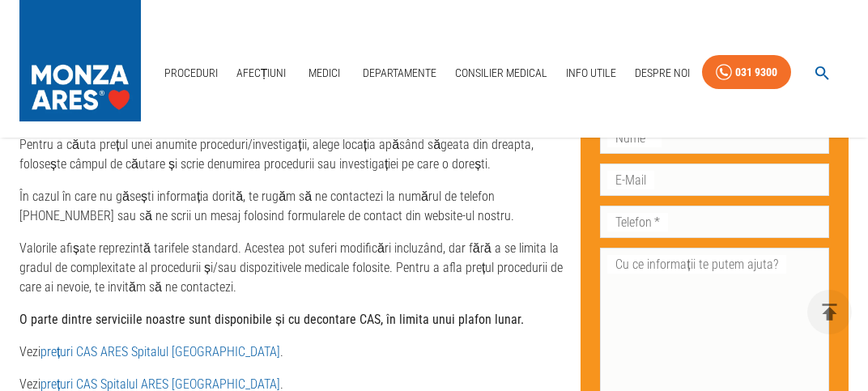 The image size is (868, 391). Describe the element at coordinates (399, 73) in the screenshot. I see `a: Departamente` at that location.